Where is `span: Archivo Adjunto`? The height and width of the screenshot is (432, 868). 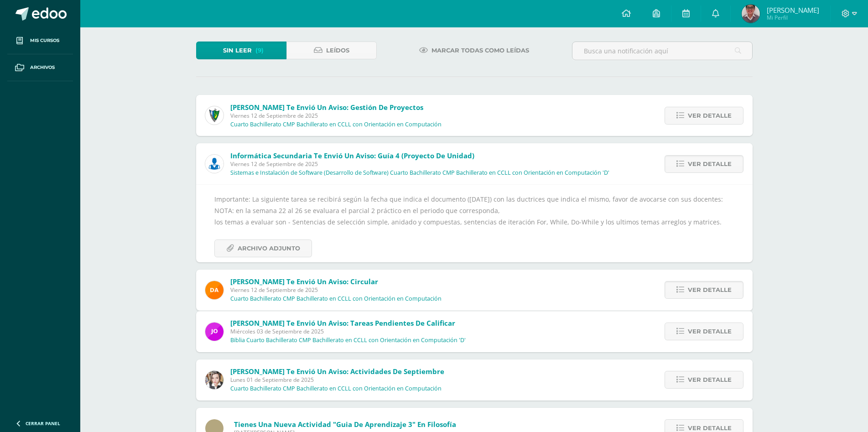 span: Archivo Adjunto is located at coordinates (269, 248).